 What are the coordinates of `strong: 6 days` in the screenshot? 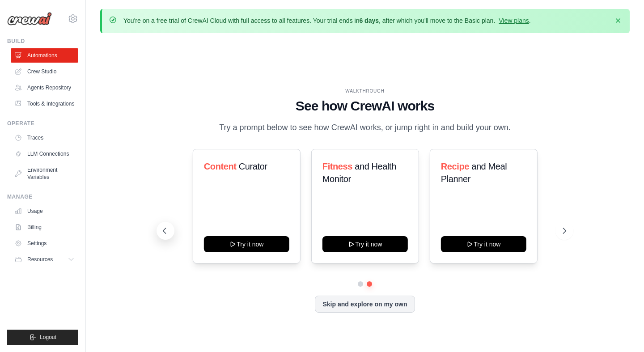 It's located at (369, 20).